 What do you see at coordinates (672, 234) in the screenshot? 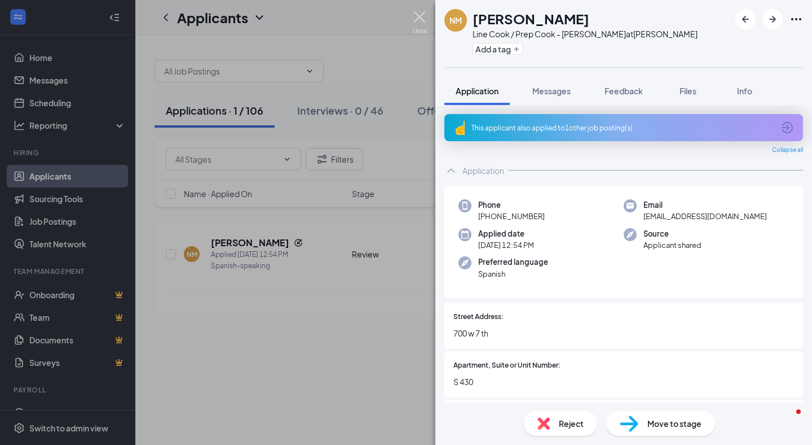
I see `span: Source` at bounding box center [672, 234].